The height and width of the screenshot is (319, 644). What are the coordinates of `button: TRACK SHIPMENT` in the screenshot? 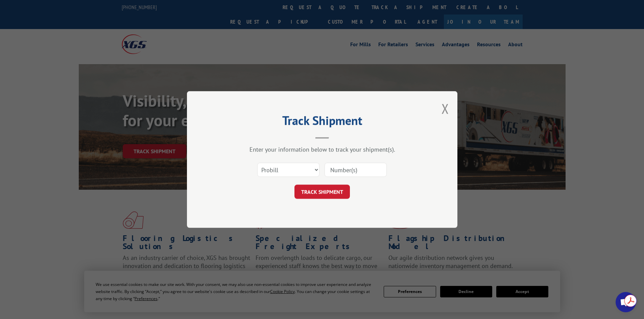 It's located at (322, 192).